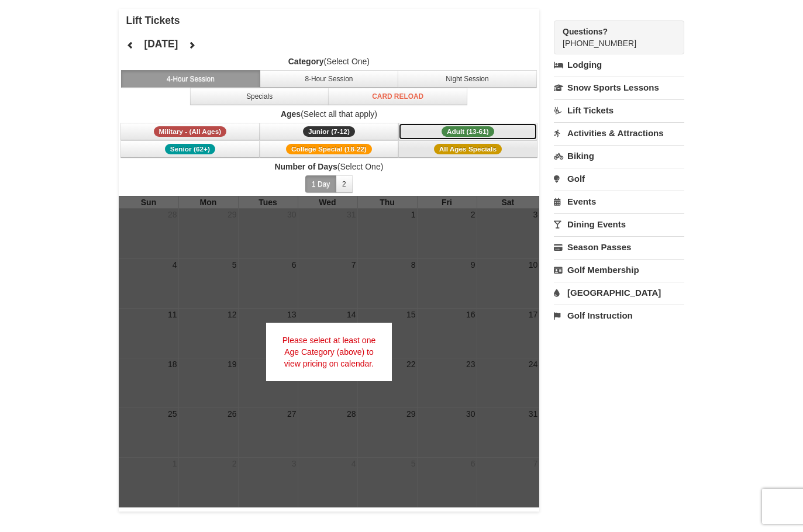  Describe the element at coordinates (467, 149) in the screenshot. I see `button: All Ages Specials` at that location.